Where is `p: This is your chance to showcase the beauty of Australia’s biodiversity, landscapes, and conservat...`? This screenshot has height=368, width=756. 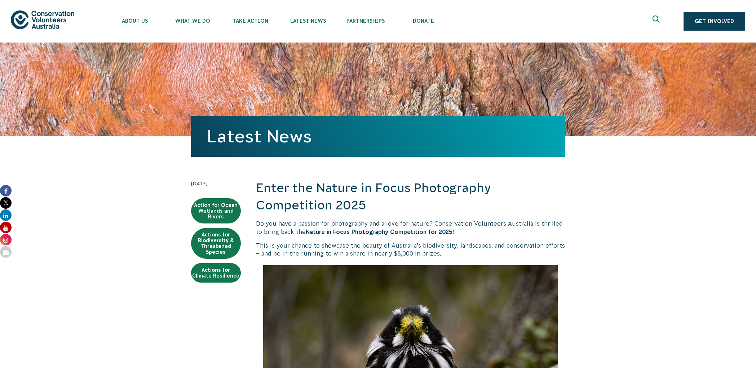 p: This is your chance to showcase the beauty of Australia’s biodiversity, landscapes, and conservat... is located at coordinates (411, 250).